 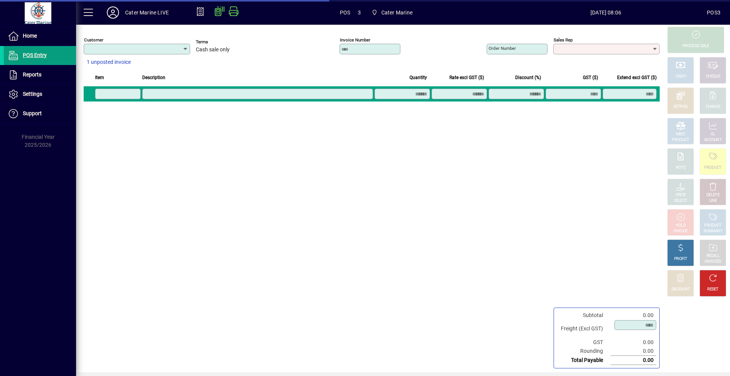 What do you see at coordinates (713, 140) in the screenshot?
I see `div: ACCOUNT` at bounding box center [713, 140].